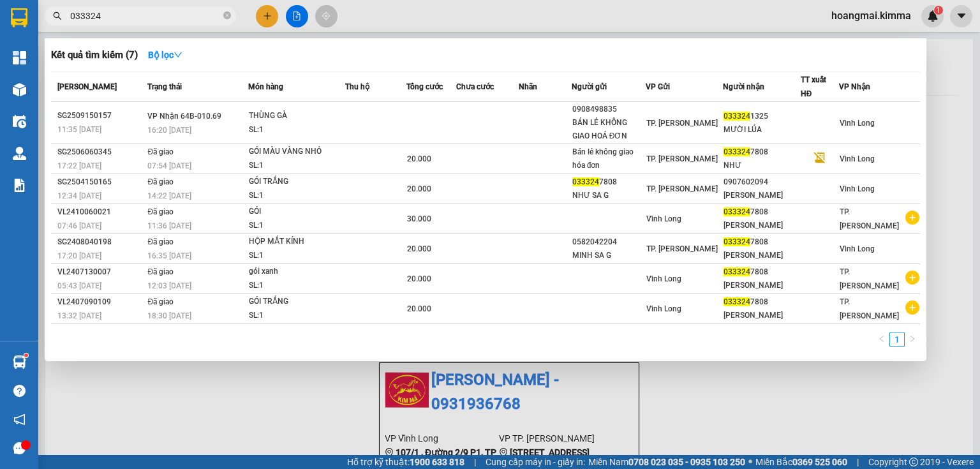 The width and height of the screenshot is (980, 469). I want to click on div: HỘP MẮT KÍNH, so click(297, 242).